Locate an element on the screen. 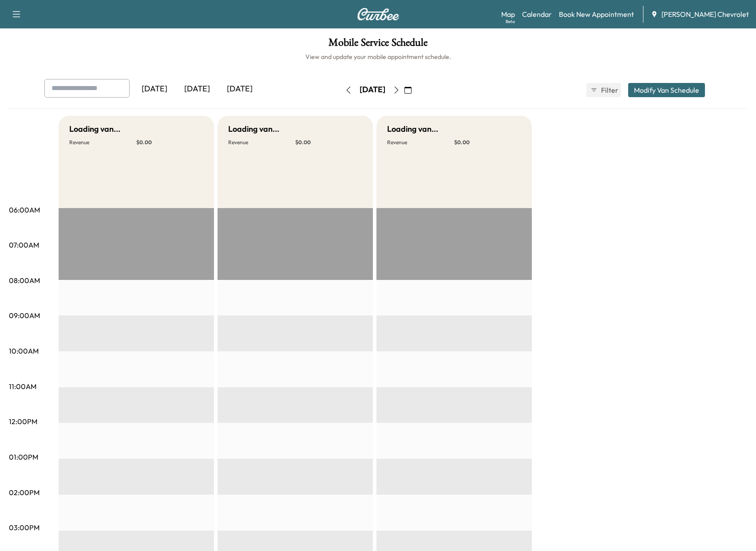  p: 08:00AM is located at coordinates (24, 280).